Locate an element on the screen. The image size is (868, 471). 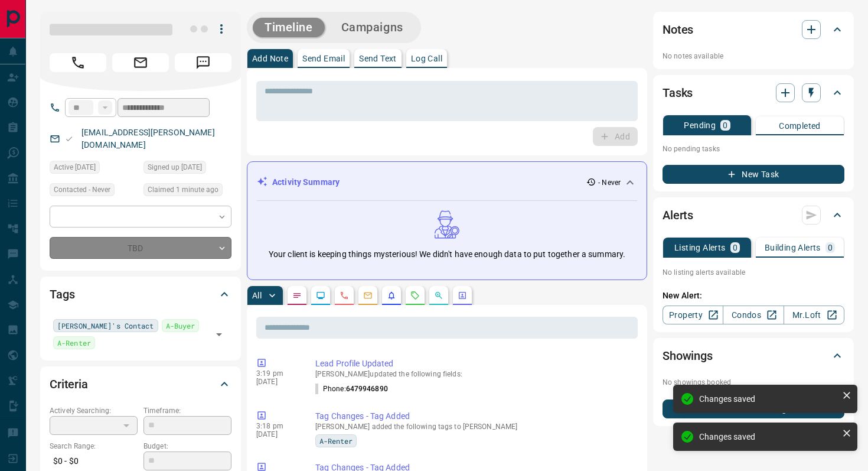
span: A-Buyer is located at coordinates (181, 325).